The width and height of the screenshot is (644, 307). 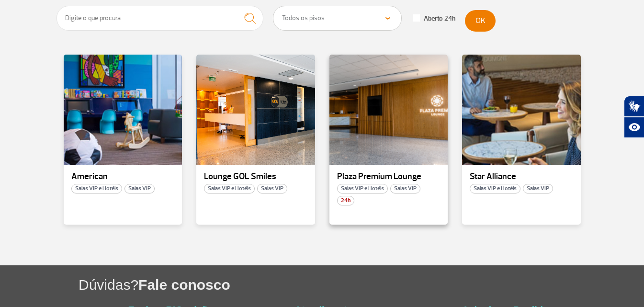 I want to click on input: Digite o que procura, so click(x=160, y=18).